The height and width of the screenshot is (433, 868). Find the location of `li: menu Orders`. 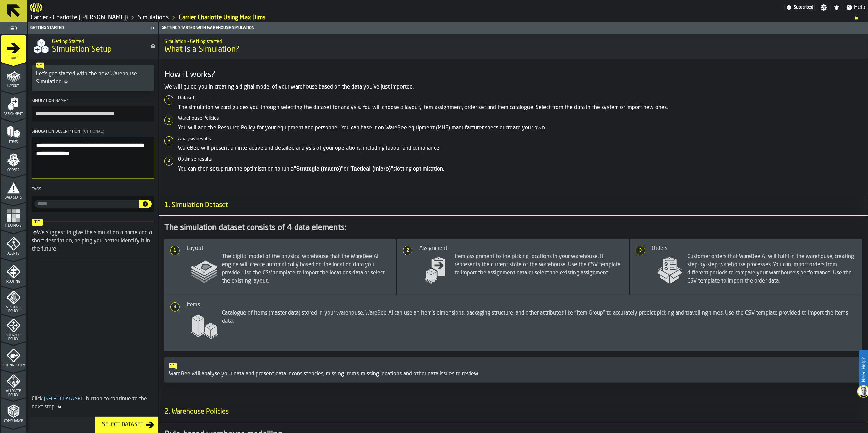

li: menu Orders is located at coordinates (13, 160).